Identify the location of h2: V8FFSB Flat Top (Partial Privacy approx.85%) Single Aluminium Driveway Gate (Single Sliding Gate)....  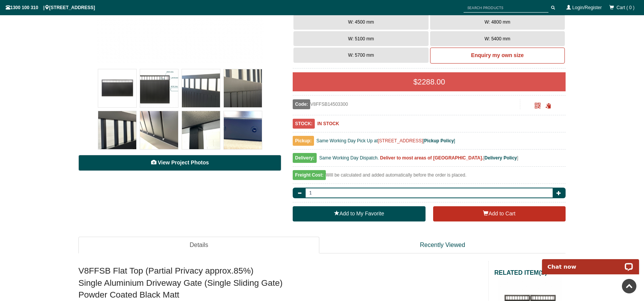
(280, 283).